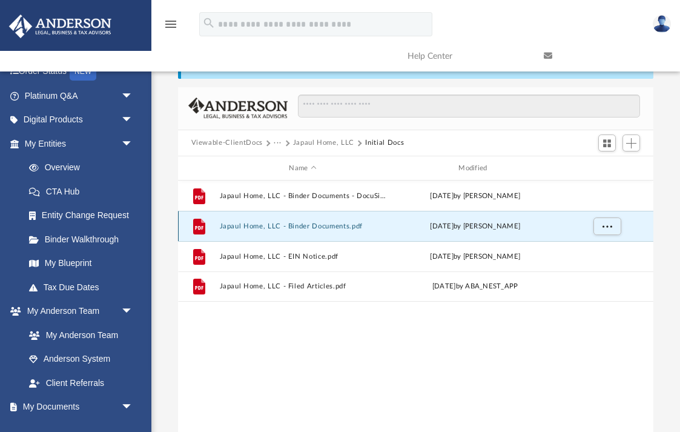  Describe the element at coordinates (303, 196) in the screenshot. I see `button: Japaul Home, LLC - Binder Documents - DocuSigned.pdf` at that location.